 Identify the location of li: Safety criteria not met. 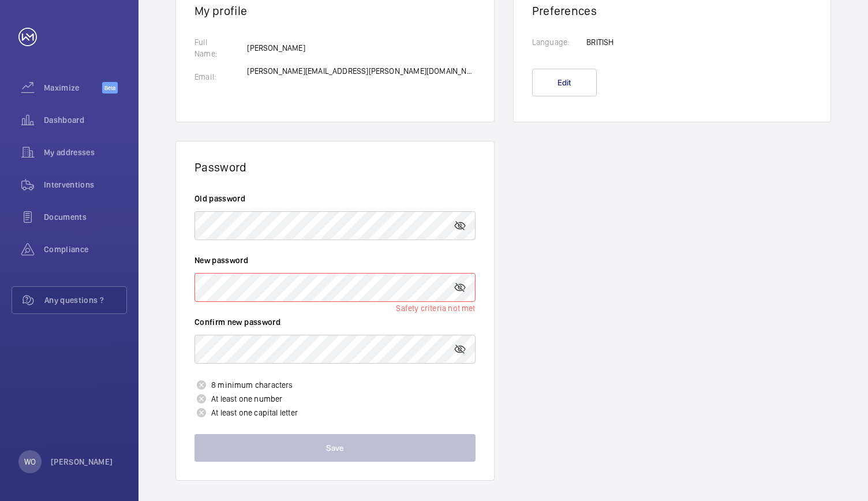
(335, 308).